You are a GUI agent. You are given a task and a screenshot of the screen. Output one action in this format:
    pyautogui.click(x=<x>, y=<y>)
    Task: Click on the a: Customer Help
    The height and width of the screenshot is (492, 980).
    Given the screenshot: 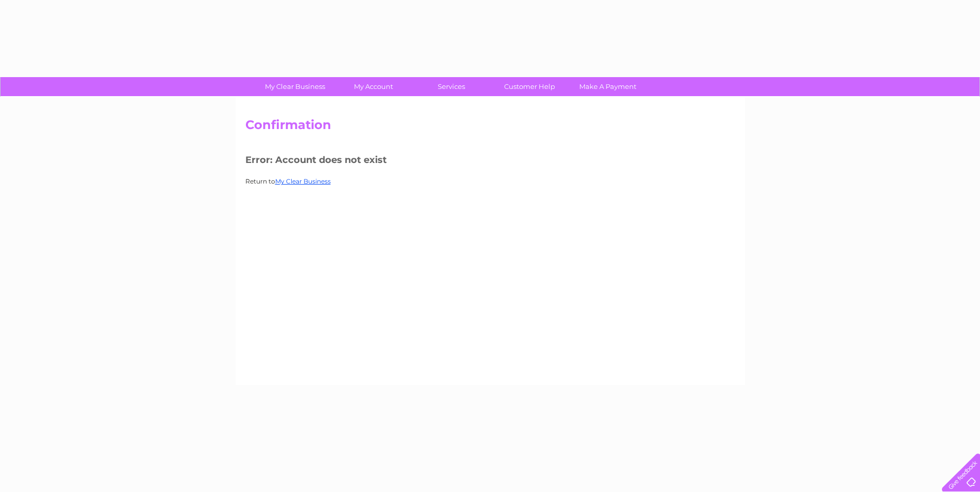 What is the action you would take?
    pyautogui.click(x=529, y=86)
    